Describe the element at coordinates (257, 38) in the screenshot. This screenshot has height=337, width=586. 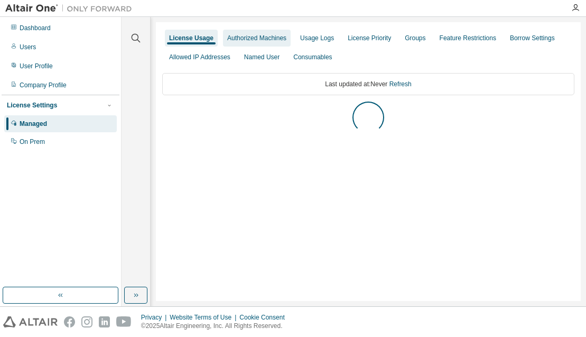
I see `div: Authorized Machines` at that location.